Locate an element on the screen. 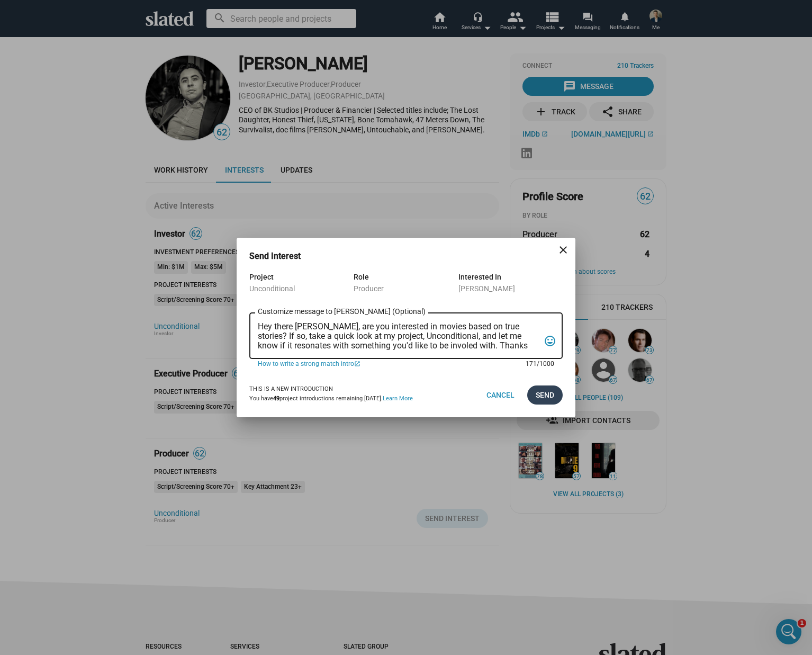  div: Interested In is located at coordinates (510, 277).